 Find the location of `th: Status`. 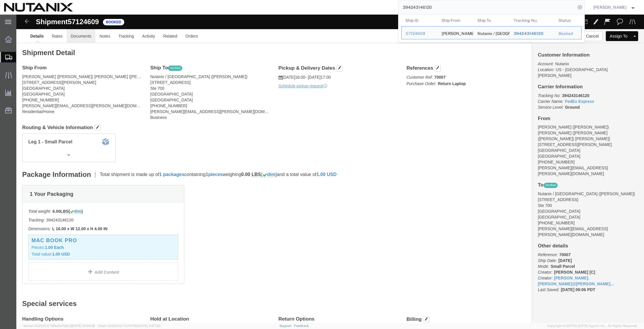

th: Status is located at coordinates (568, 21).